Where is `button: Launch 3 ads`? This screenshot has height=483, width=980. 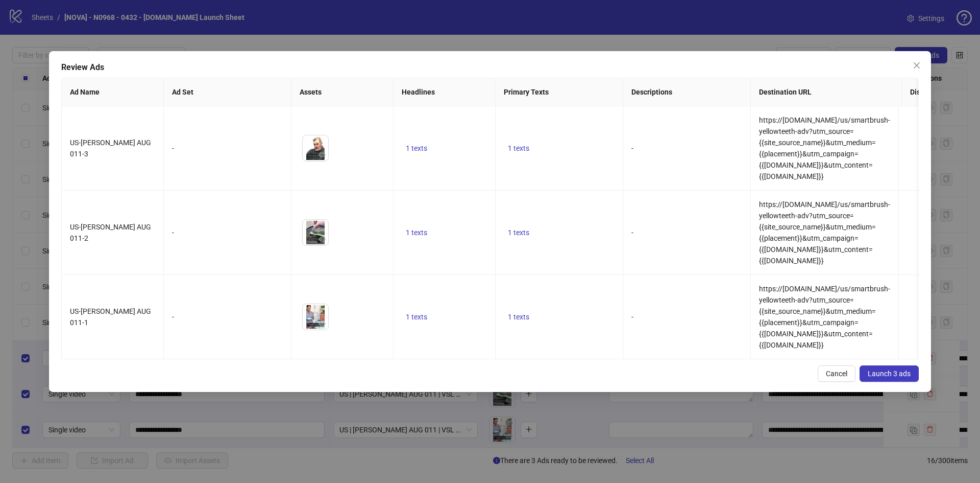
button: Launch 3 ads is located at coordinates (890, 373).